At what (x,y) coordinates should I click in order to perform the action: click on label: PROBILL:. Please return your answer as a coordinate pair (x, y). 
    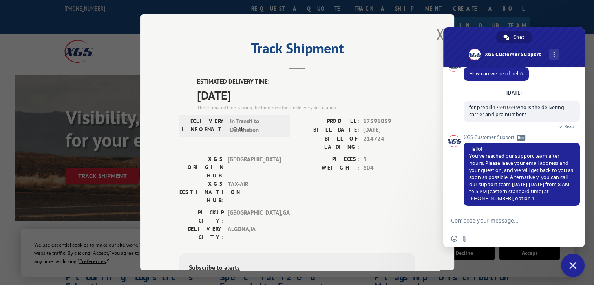
    Looking at the image, I should click on (328, 121).